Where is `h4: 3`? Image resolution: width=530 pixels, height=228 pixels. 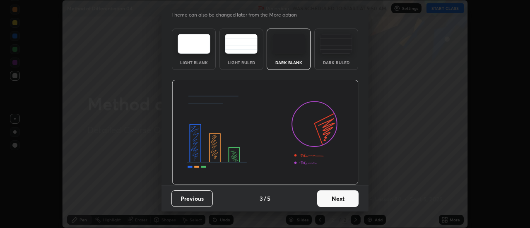
h4: 3 is located at coordinates (261, 198).